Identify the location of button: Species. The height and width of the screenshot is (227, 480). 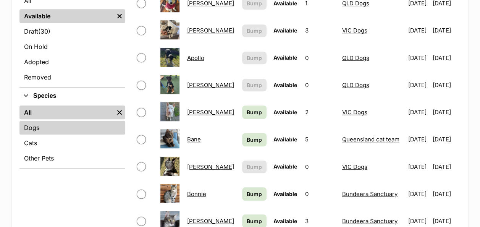
(72, 96).